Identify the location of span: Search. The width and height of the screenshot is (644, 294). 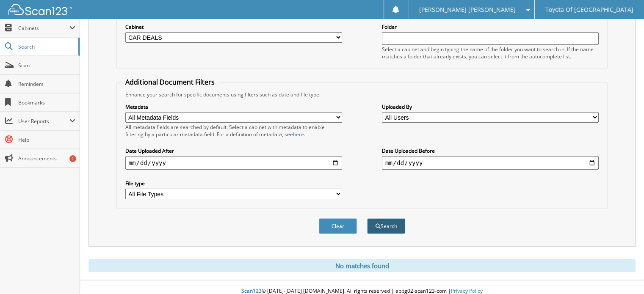
(46, 46).